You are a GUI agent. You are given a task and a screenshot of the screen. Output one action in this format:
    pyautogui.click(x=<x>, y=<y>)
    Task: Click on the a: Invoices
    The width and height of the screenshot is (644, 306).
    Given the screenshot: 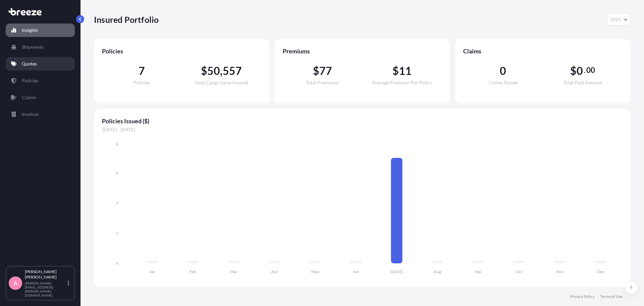 What is the action you would take?
    pyautogui.click(x=40, y=114)
    